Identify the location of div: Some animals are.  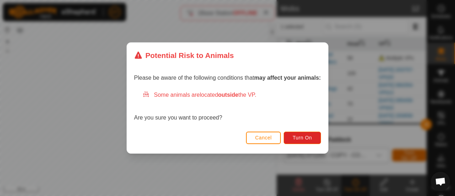
(232, 95).